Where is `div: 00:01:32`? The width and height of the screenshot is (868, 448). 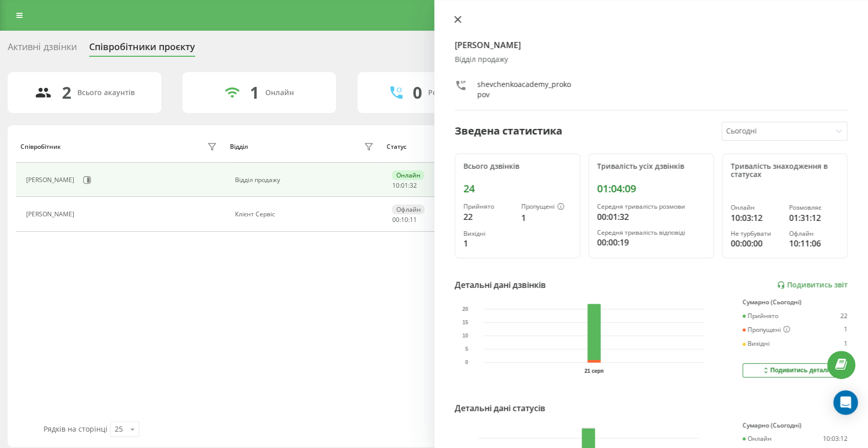 div: 00:01:32 is located at coordinates (651, 217).